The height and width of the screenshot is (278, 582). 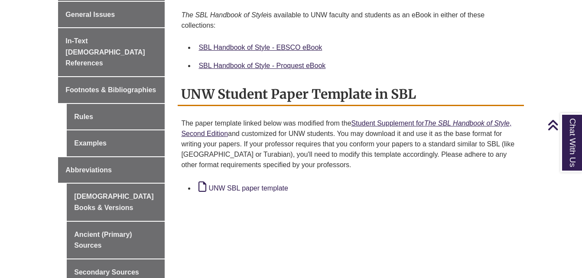 I want to click on p: The paper template linked below was modified from the and customized for UNW students. You may do..., so click(x=350, y=144).